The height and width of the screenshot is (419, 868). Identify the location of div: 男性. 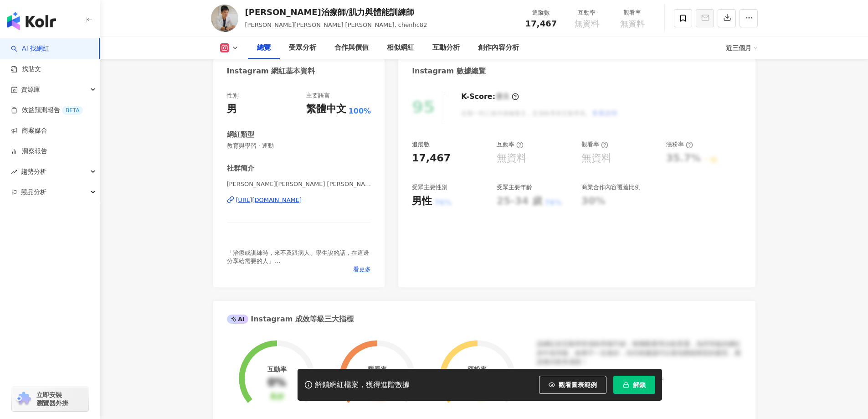
(422, 201).